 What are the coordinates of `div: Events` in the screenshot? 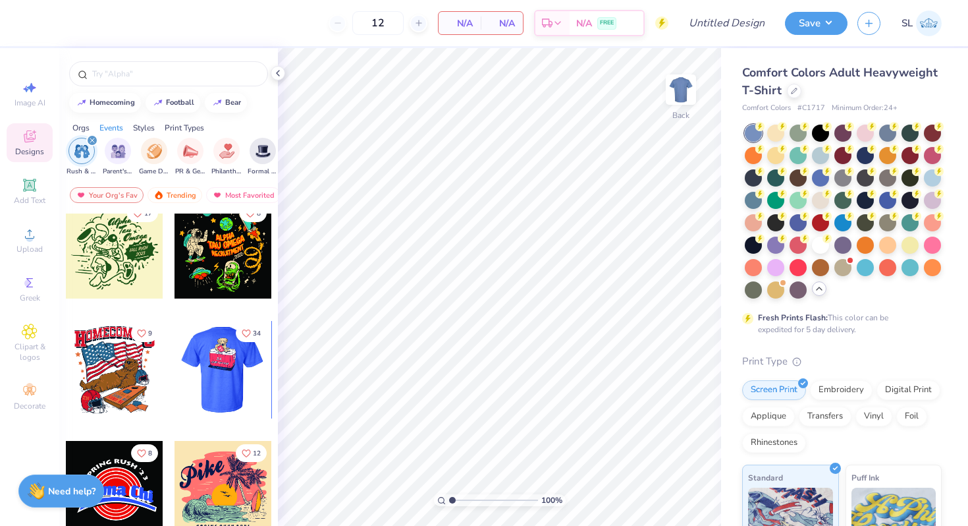 It's located at (111, 128).